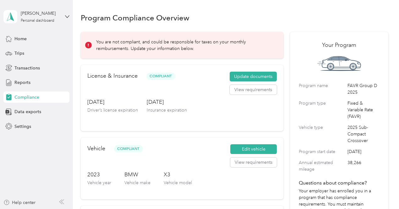  I want to click on button: Help center, so click(19, 203).